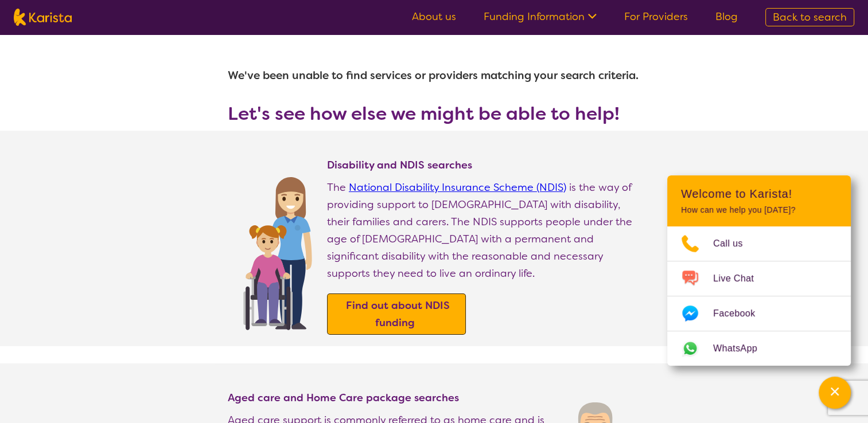  I want to click on h4: Disability and NDIS searches, so click(484, 165).